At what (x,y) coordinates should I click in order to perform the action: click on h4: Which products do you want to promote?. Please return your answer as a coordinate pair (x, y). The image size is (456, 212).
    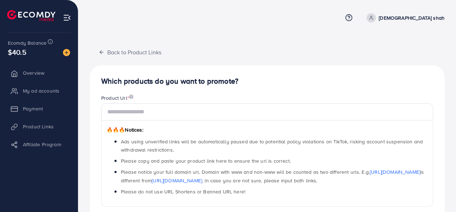
    Looking at the image, I should click on (267, 81).